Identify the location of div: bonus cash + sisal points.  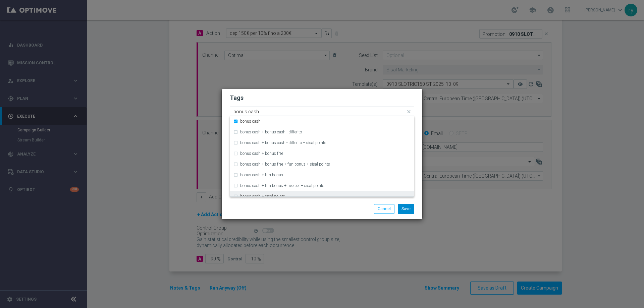
(322, 196).